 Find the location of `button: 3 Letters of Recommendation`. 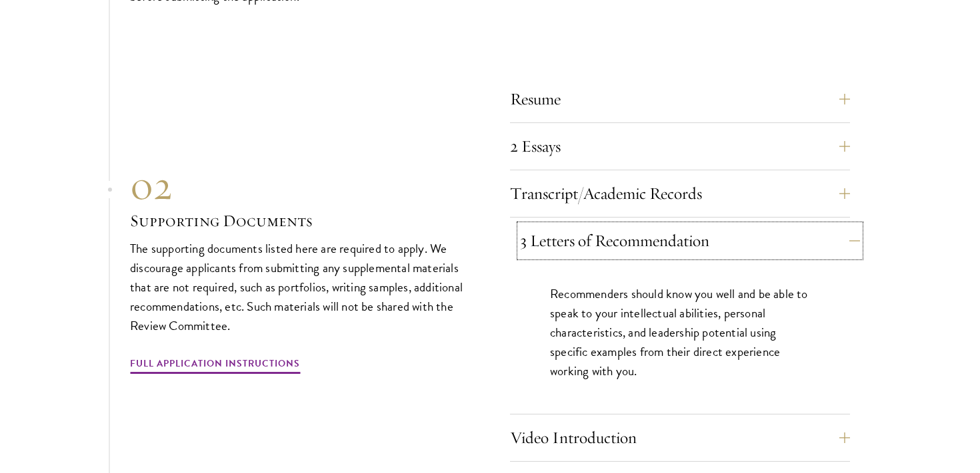

button: 3 Letters of Recommendation is located at coordinates (690, 241).